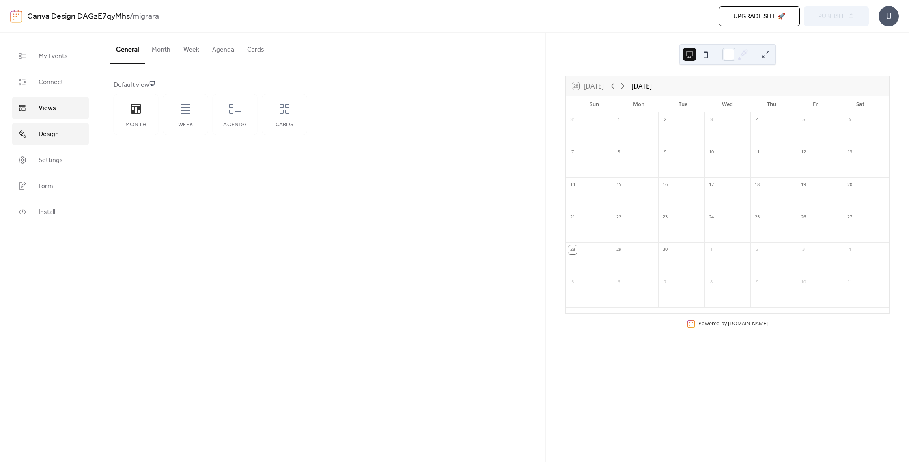 This screenshot has width=909, height=462. What do you see at coordinates (572, 249) in the screenshot?
I see `div: 28` at bounding box center [572, 249].